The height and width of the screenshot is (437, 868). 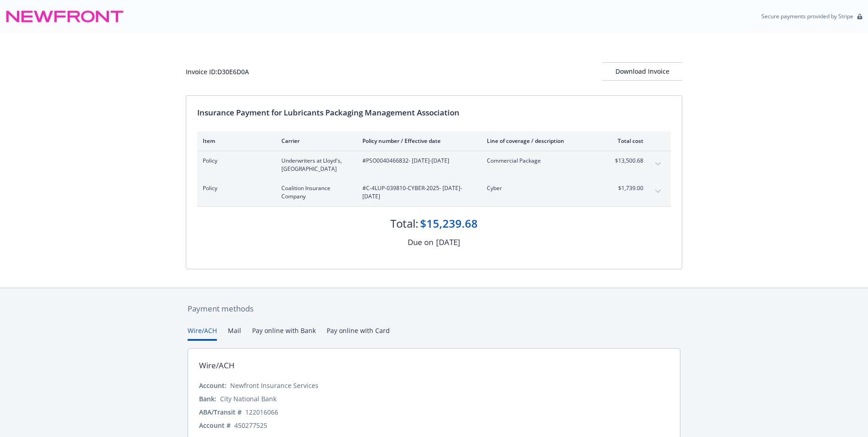 I want to click on span: Commercial Package, so click(x=541, y=161).